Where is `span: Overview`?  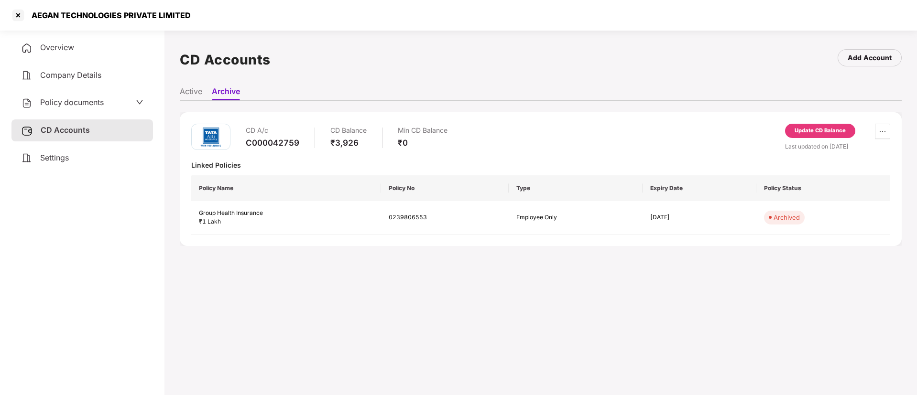
span: Overview is located at coordinates (57, 47).